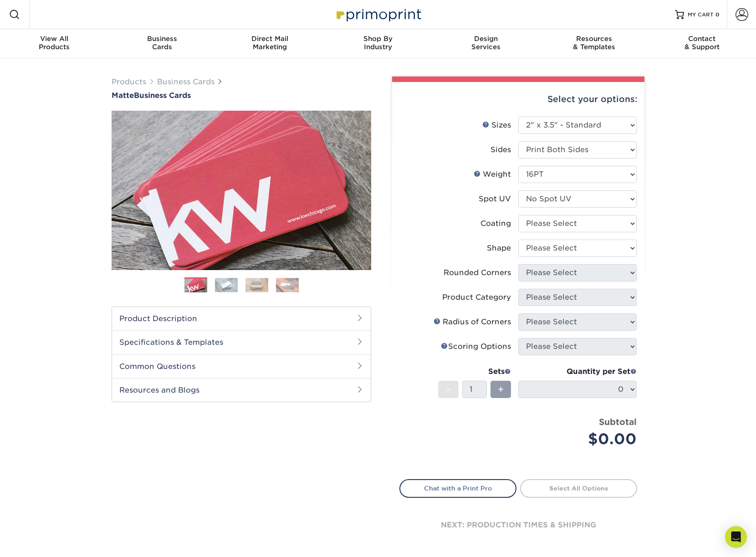  What do you see at coordinates (474, 372) in the screenshot?
I see `div: Sets` at bounding box center [474, 372].